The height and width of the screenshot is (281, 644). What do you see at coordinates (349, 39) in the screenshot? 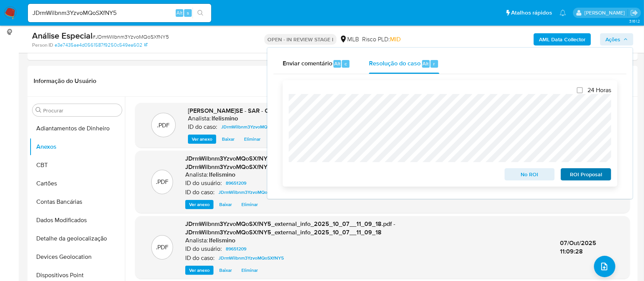
I see `div: MLB` at bounding box center [349, 39].